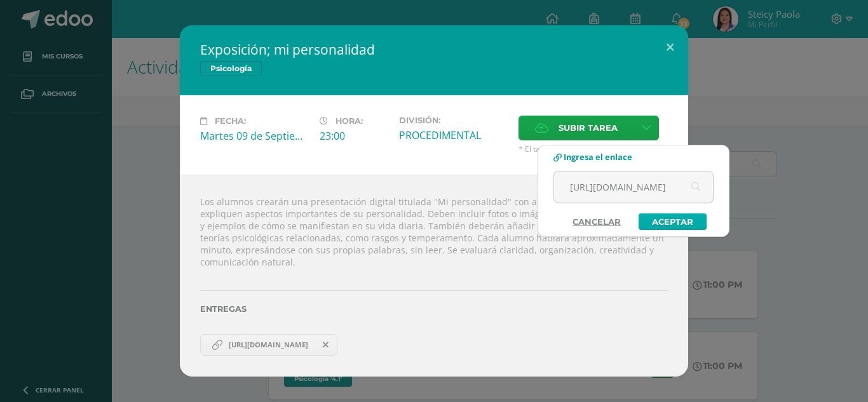 The image size is (868, 402). Describe the element at coordinates (598, 157) in the screenshot. I see `span: Ingresa el enlace` at that location.